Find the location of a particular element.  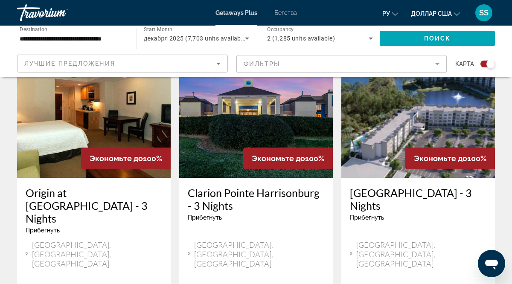

button: Меню пользователя is located at coordinates (484, 13).